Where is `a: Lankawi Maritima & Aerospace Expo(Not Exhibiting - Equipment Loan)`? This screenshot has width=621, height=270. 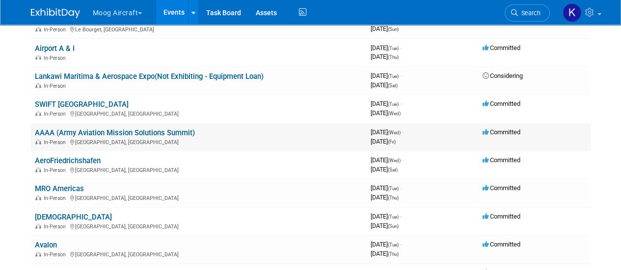 a: Lankawi Maritima & Aerospace Expo(Not Exhibiting - Equipment Loan) is located at coordinates (149, 77).